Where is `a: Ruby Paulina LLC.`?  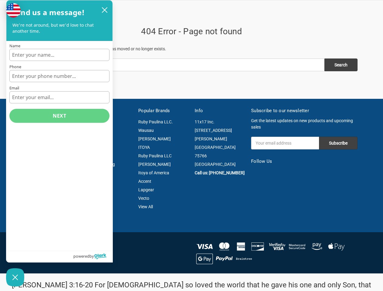
a: Ruby Paulina LLC. is located at coordinates (155, 122).